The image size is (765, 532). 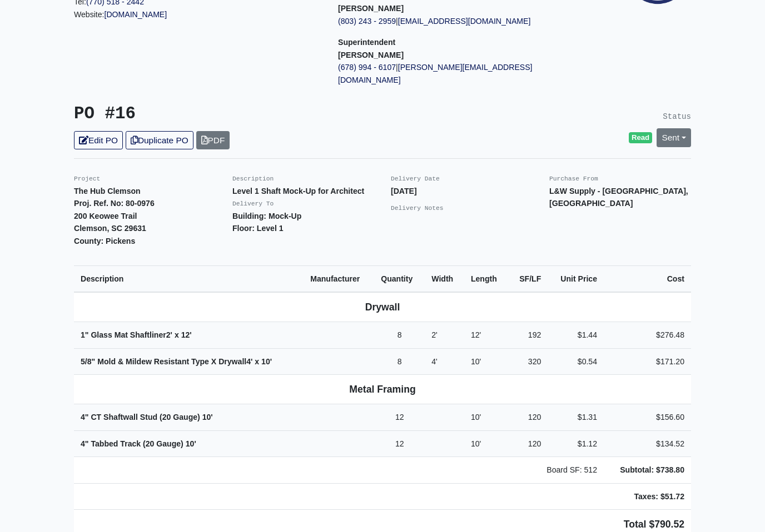 What do you see at coordinates (253, 204) in the screenshot?
I see `small: Delivery To` at bounding box center [253, 204].